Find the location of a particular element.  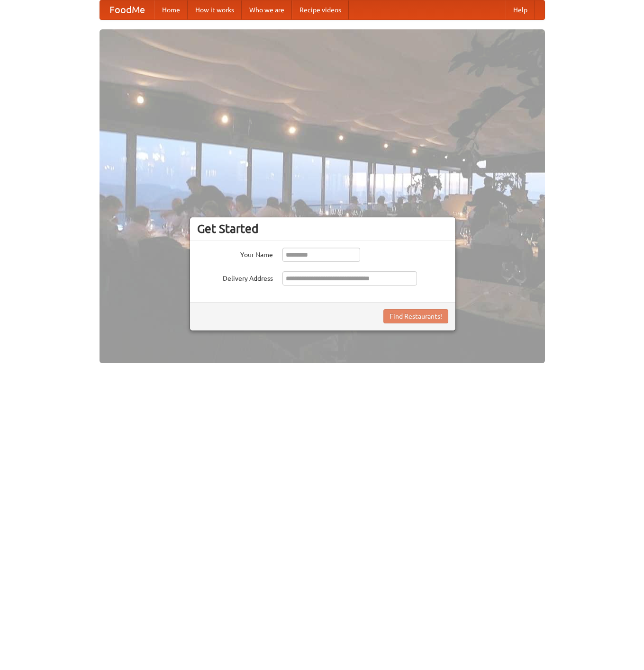

h3: Get Started is located at coordinates (323, 229).